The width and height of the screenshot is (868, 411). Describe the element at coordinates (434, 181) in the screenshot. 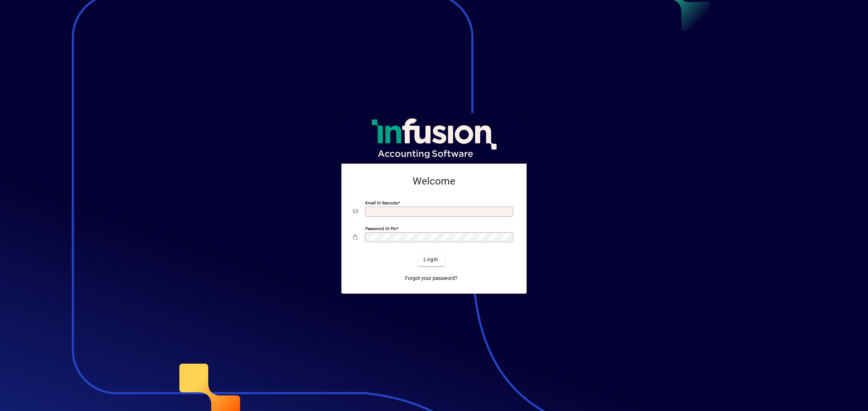

I see `h2: Welcome` at that location.